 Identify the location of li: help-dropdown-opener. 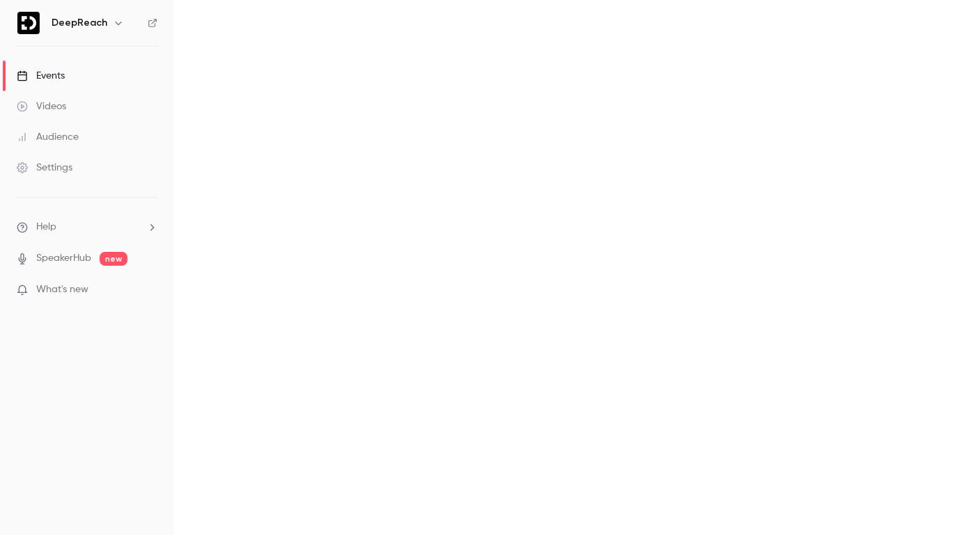
(87, 227).